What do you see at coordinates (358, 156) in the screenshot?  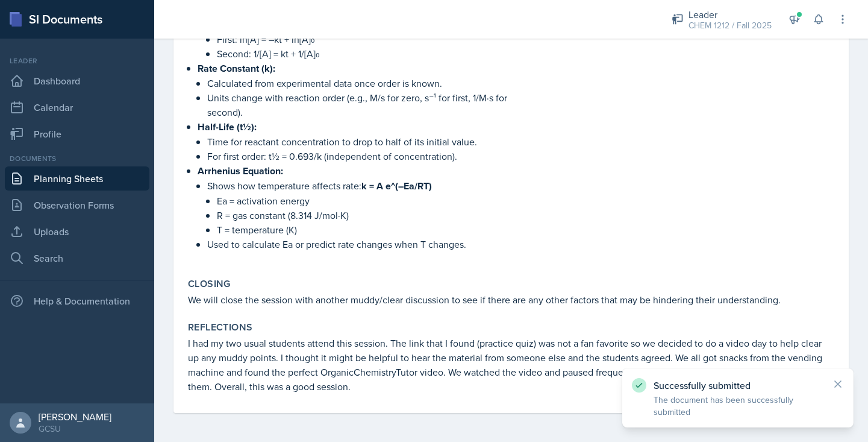 I see `p: For first order: t½ = 0.693/k (independent of concentration).` at bounding box center [358, 156].